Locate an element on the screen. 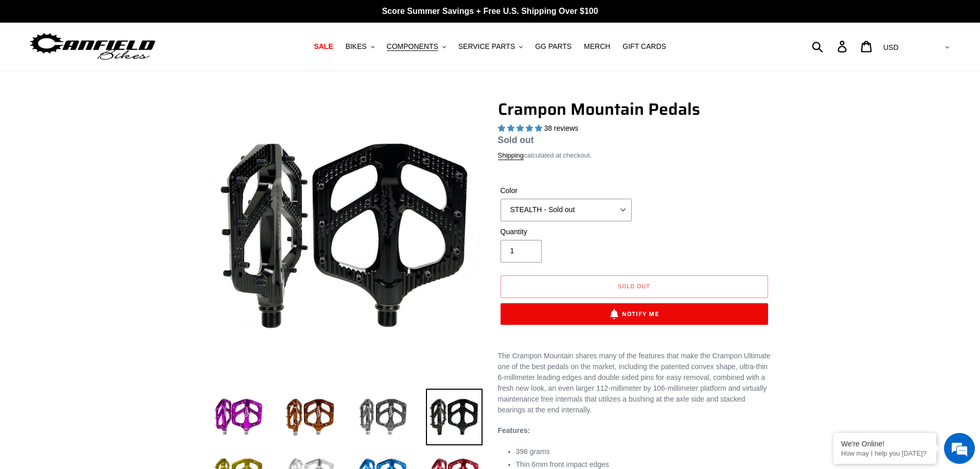  button: COMPONENTS is located at coordinates (416, 47).